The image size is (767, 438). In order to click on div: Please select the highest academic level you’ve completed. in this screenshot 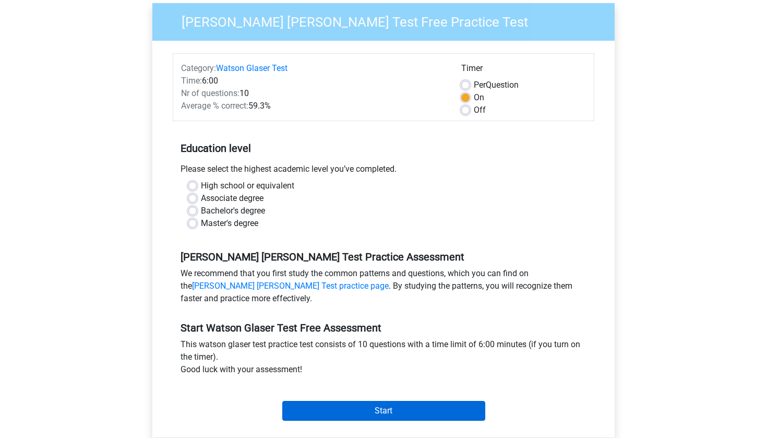, I will do `click(384, 171)`.